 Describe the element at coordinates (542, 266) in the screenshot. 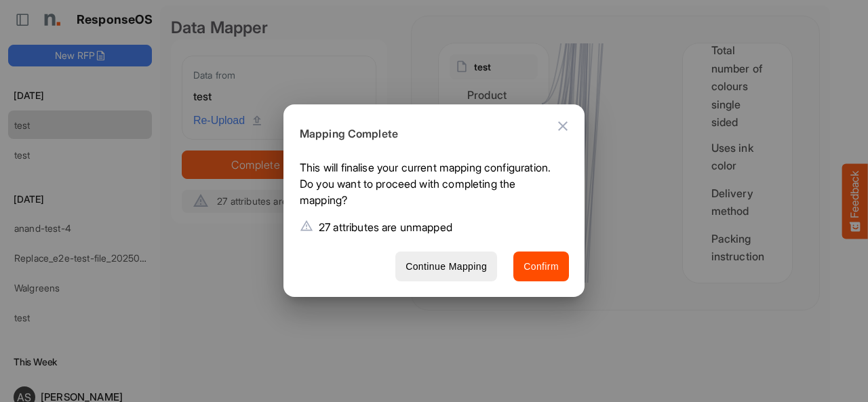

I see `span: Confirm` at that location.